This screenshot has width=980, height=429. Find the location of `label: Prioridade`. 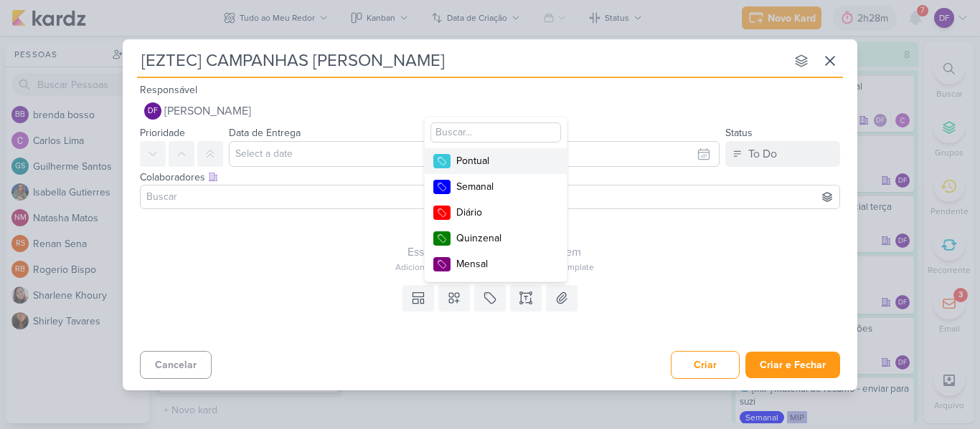

label: Prioridade is located at coordinates (162, 133).